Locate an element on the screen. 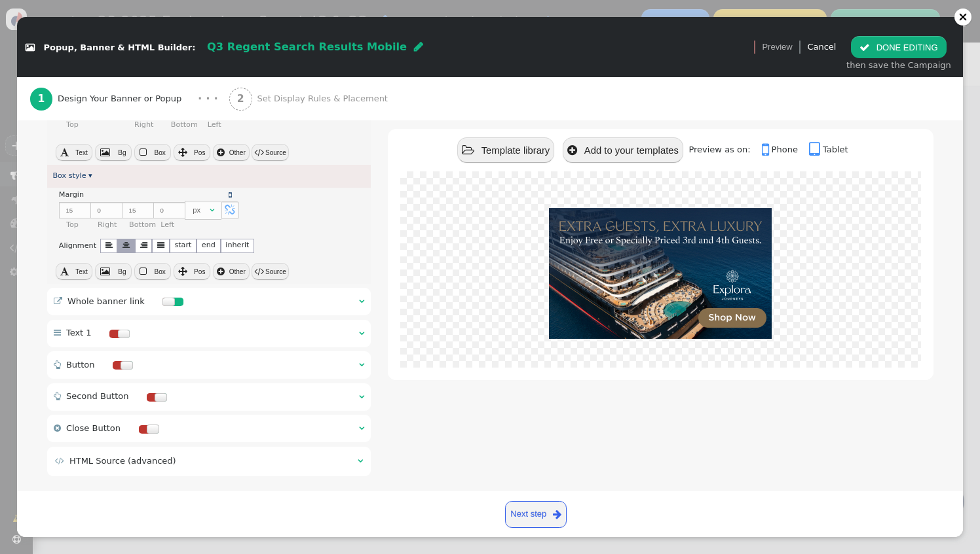  li: start is located at coordinates (183, 246).